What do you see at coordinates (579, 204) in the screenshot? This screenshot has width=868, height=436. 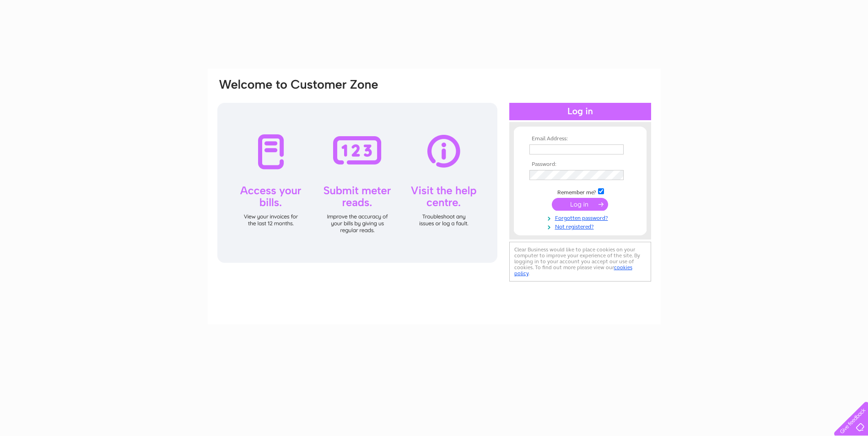 I see `input: Submit` at bounding box center [579, 204].